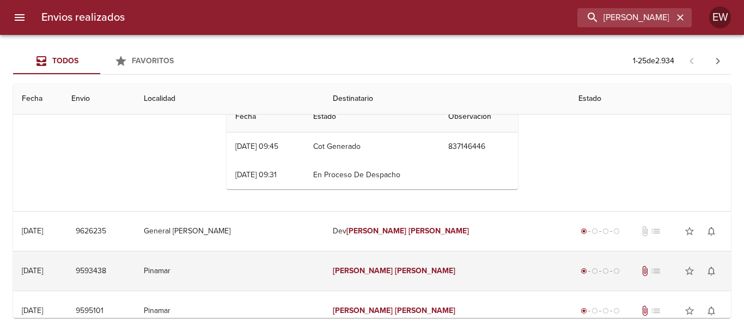 This screenshot has width=744, height=331. Describe the element at coordinates (83, 17) in the screenshot. I see `h6: Envios realizados` at that location.